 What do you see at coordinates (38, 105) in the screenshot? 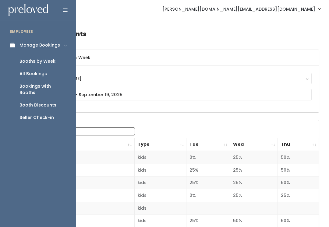
I see `div: Booth Discounts` at bounding box center [38, 105].